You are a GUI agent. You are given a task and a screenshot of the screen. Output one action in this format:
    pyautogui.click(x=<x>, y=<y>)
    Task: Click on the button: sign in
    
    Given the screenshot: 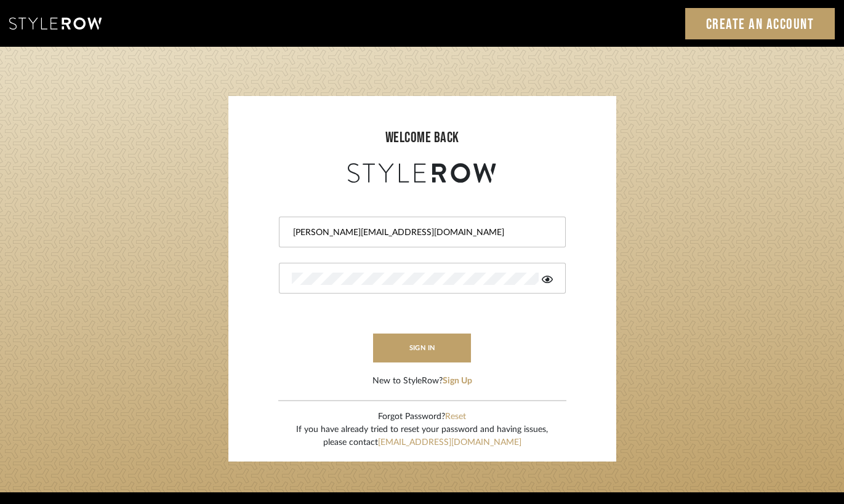 What is the action you would take?
    pyautogui.click(x=422, y=348)
    